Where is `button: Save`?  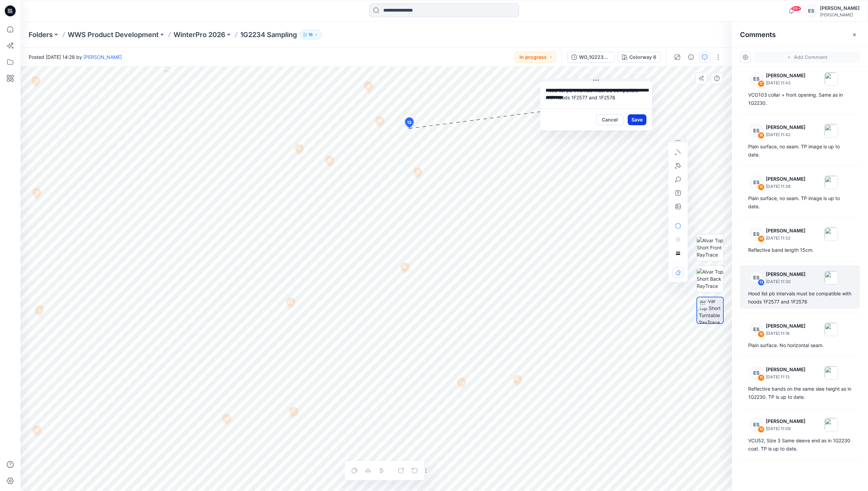
button: Save is located at coordinates (637, 120).